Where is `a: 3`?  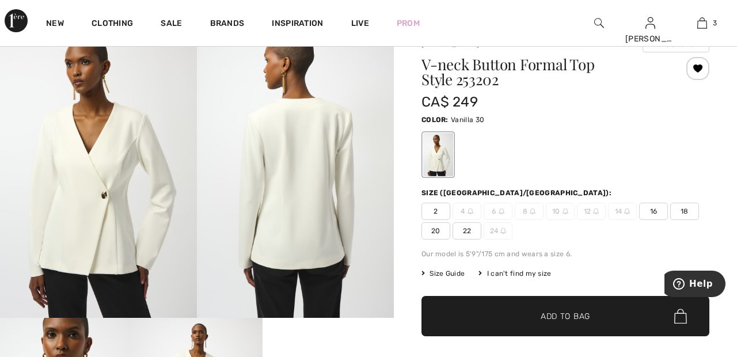 a: 3 is located at coordinates (702, 23).